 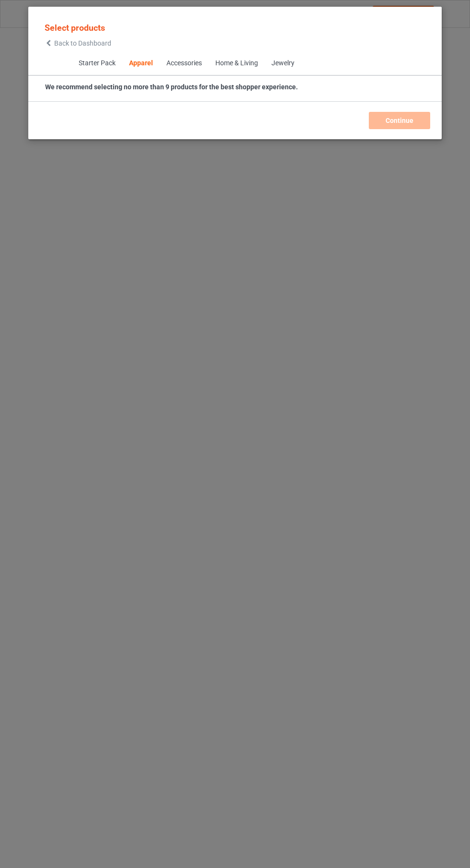 What do you see at coordinates (141, 63) in the screenshot?
I see `div: Apparel` at bounding box center [141, 63].